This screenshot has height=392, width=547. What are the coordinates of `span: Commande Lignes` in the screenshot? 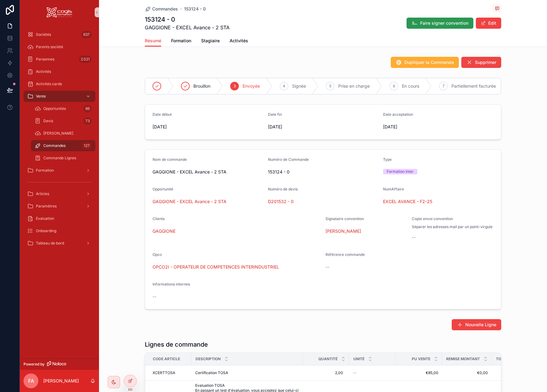 It's located at (59, 158).